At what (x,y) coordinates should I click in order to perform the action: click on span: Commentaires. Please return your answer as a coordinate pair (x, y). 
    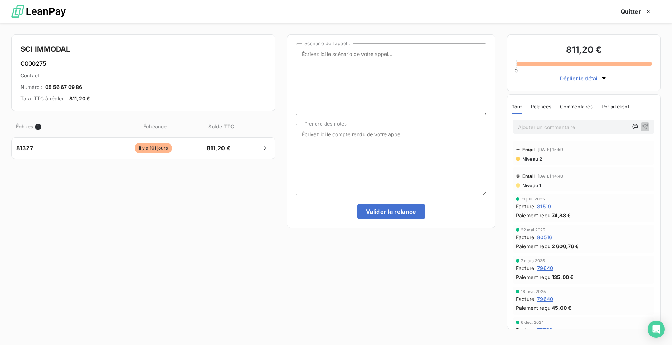
    Looking at the image, I should click on (576, 107).